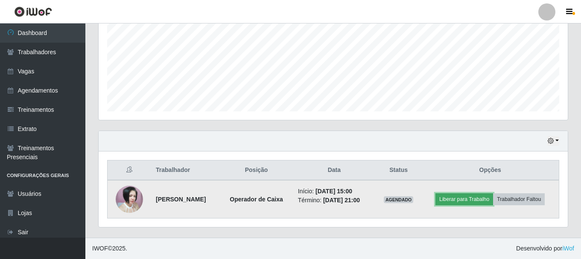 The height and width of the screenshot is (259, 581). What do you see at coordinates (569, 249) in the screenshot?
I see `a: iWof` at bounding box center [569, 249].